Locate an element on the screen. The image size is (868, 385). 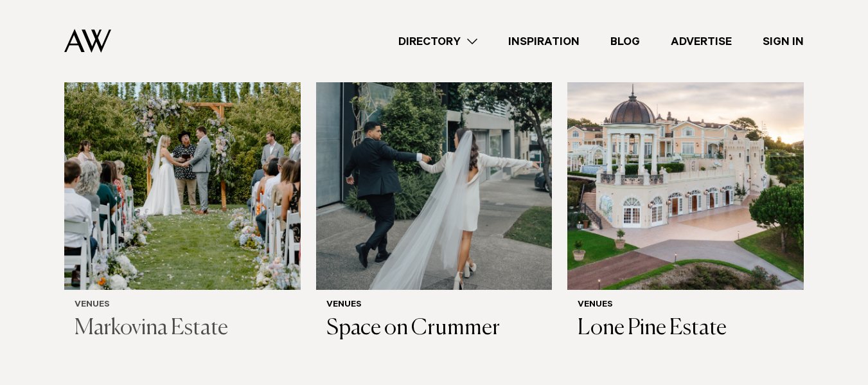
h3: Space on Crummer is located at coordinates (434, 329).